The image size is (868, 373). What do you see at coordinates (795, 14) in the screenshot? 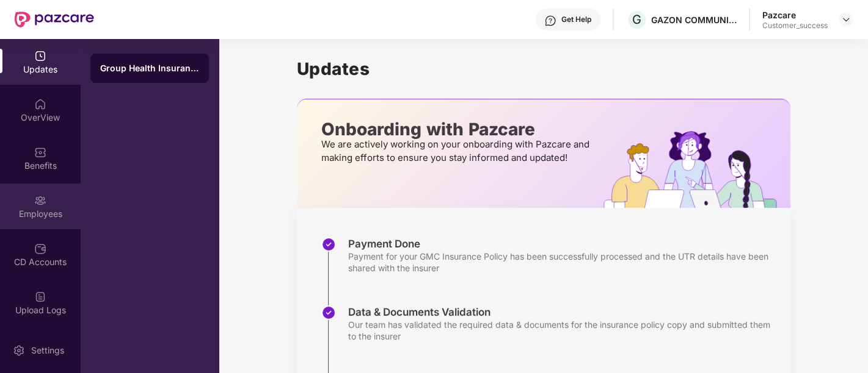
I see `div: Pazcare` at bounding box center [795, 14].